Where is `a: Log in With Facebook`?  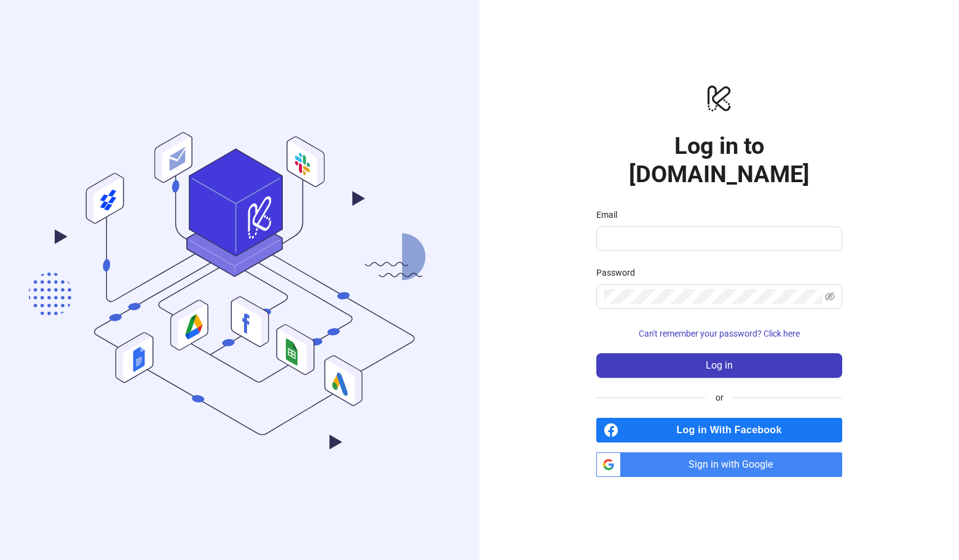
a: Log in With Facebook is located at coordinates (719, 430).